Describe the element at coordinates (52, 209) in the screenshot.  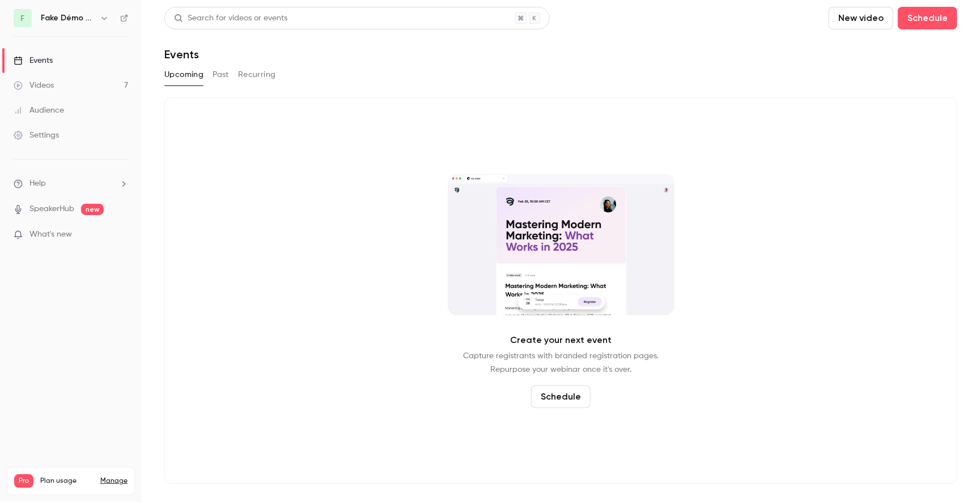
I see `a: SpeakerHub` at that location.